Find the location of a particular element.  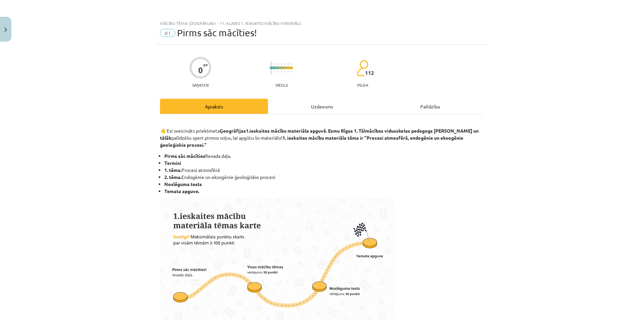

strong: Termini is located at coordinates (173, 163).